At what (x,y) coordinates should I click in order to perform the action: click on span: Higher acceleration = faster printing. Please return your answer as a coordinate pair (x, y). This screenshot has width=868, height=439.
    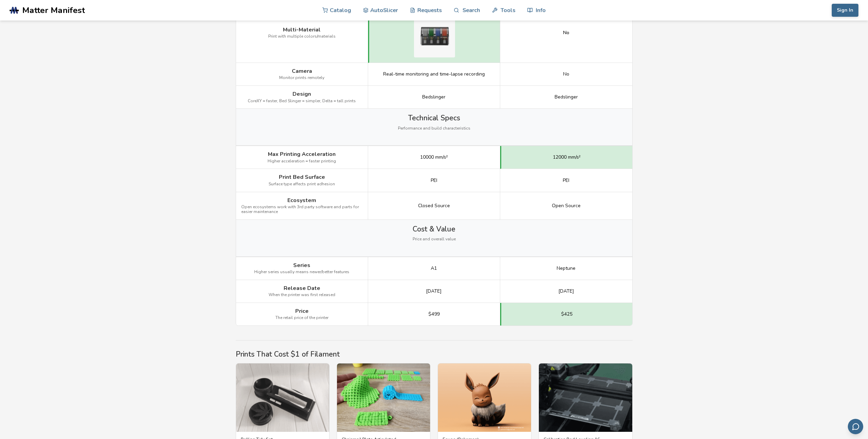
    Looking at the image, I should click on (302, 161).